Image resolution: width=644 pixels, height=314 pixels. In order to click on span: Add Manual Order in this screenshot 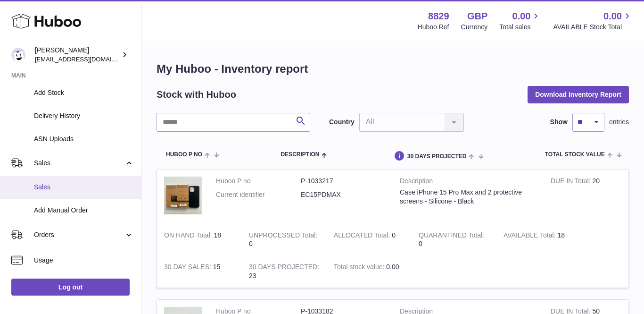, I will do `click(84, 210)`.